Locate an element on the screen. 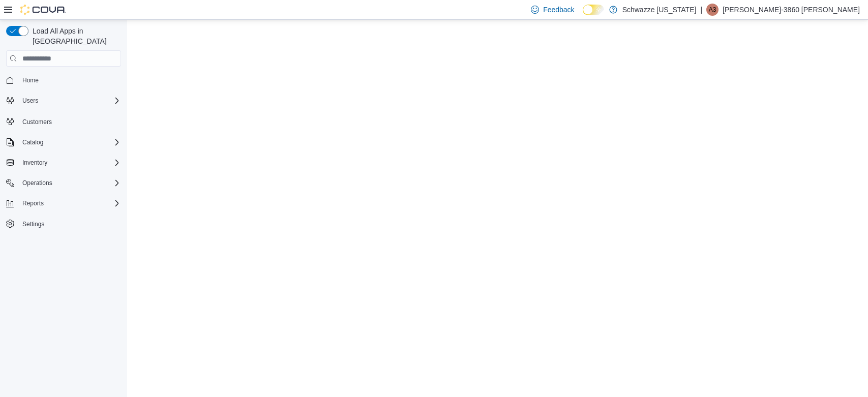  button: Settings is located at coordinates (64, 224).